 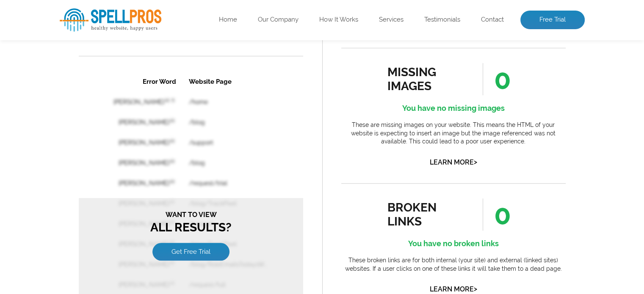 What do you see at coordinates (339, 20) in the screenshot?
I see `a: How It Works` at bounding box center [339, 20].